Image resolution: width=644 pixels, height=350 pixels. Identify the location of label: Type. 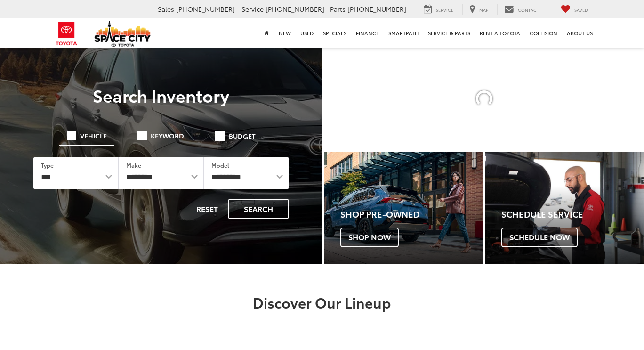
(47, 165).